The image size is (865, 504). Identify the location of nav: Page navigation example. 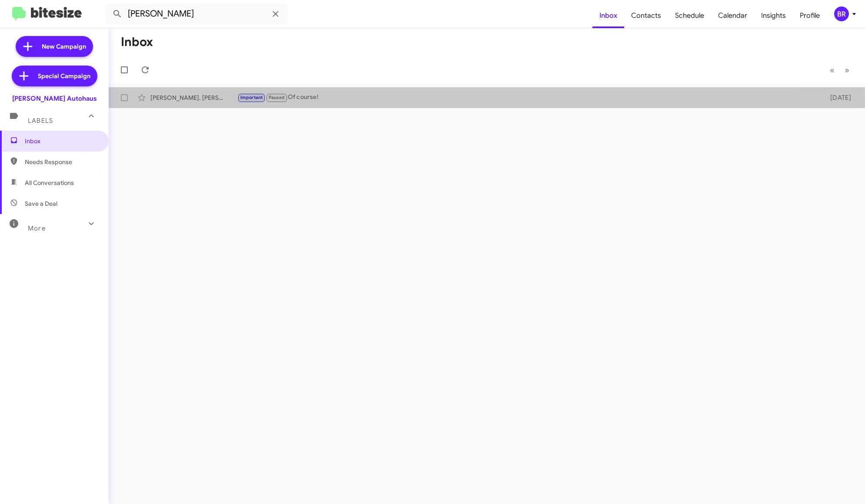
(839, 70).